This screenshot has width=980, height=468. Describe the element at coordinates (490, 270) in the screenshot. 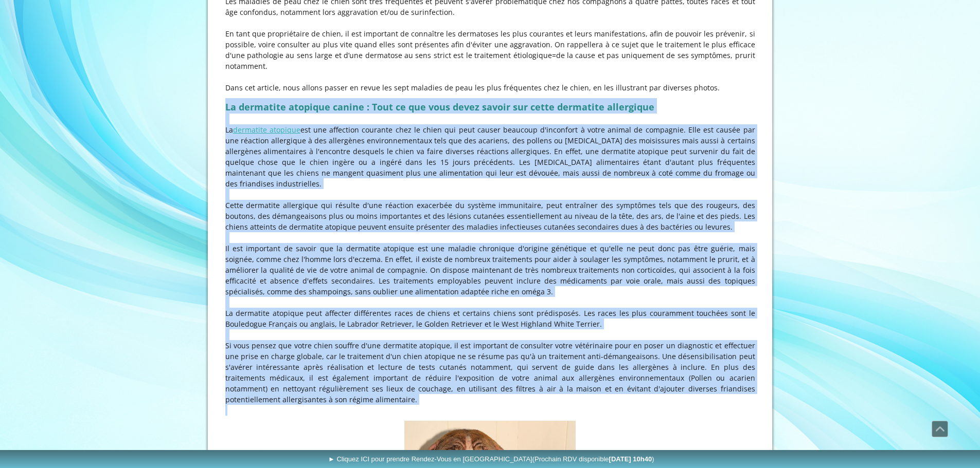

I see `p: Il est important de savoir que la dermatite atopique est une maladie chronique d'origine génétiqu...` at that location.